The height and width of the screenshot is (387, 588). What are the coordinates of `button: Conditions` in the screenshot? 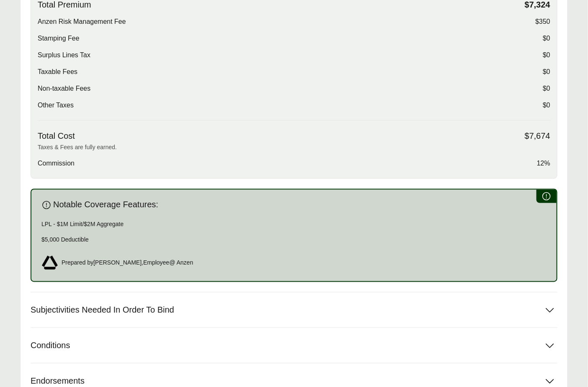 It's located at (294, 346).